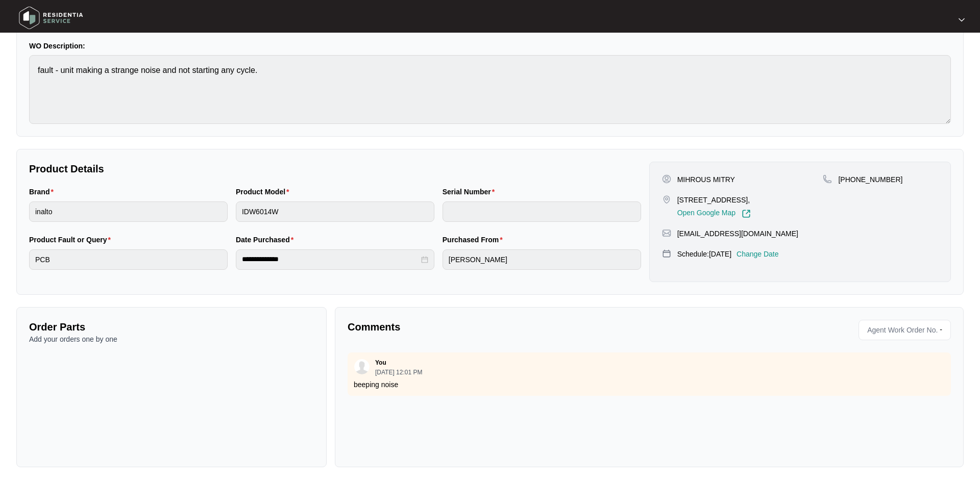 Image resolution: width=980 pixels, height=483 pixels. Describe the element at coordinates (264, 192) in the screenshot. I see `label: Product Model` at that location.